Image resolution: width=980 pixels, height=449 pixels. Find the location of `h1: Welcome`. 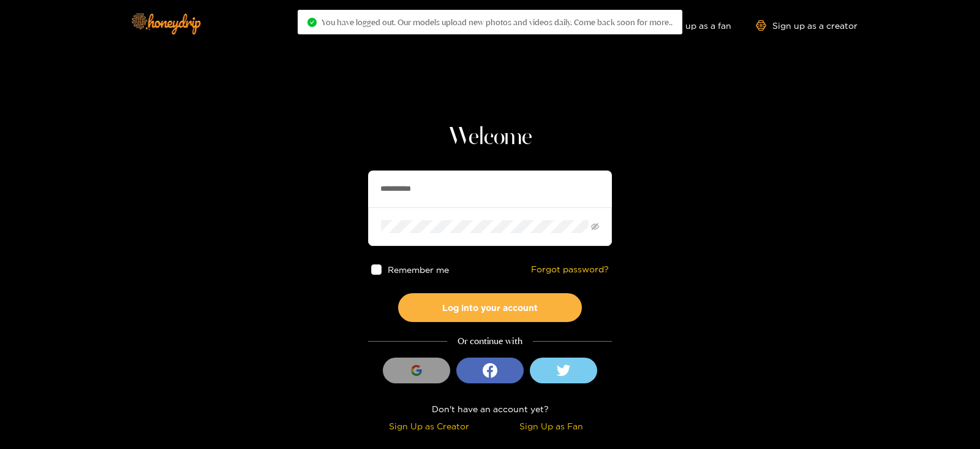

h1: Welcome is located at coordinates (490, 138).